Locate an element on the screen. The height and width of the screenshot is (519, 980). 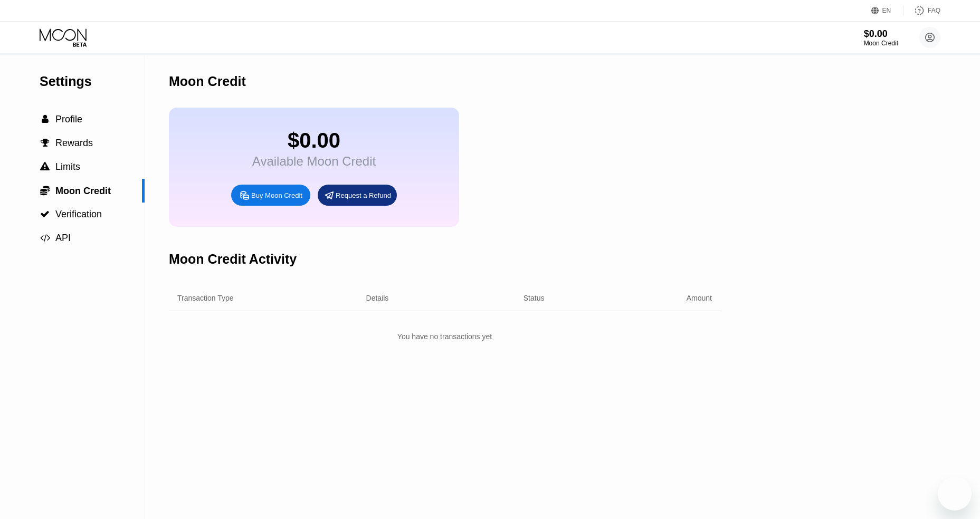
span: Moon Credit is located at coordinates (83, 190).